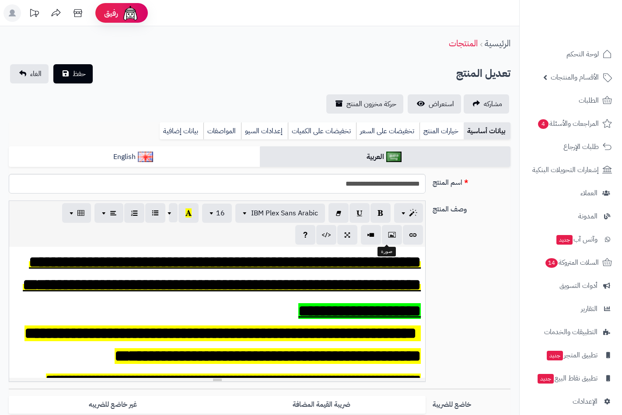 Image resolution: width=622 pixels, height=415 pixels. Describe the element at coordinates (220, 213) in the screenshot. I see `span: 16` at that location.